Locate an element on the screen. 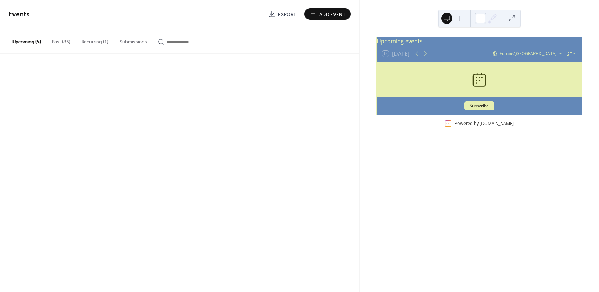  div: Powered by is located at coordinates (484, 123).